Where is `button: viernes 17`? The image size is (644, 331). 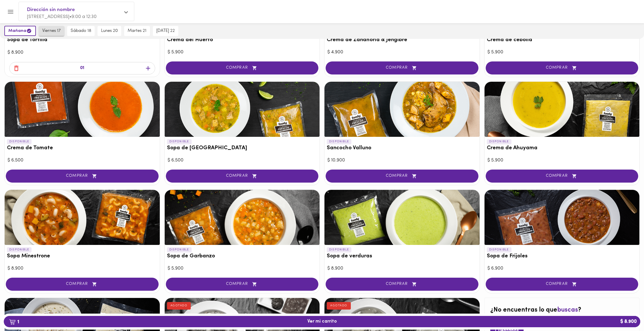 button: viernes 17 is located at coordinates (51, 31).